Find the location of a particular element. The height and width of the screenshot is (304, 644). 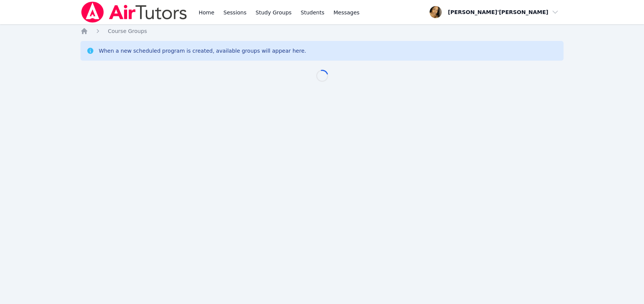

nav: Breadcrumb is located at coordinates (322, 31).